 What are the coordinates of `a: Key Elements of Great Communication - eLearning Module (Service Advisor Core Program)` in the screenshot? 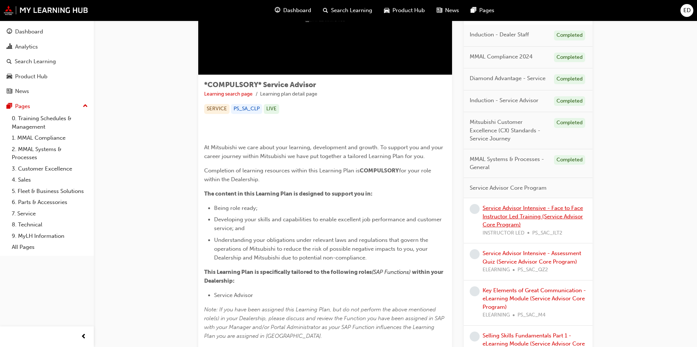 It's located at (534, 299).